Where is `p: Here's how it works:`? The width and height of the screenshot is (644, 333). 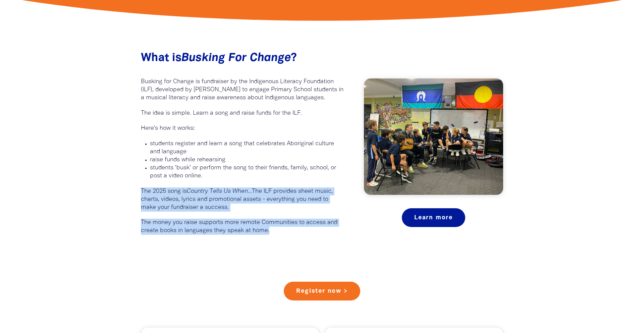
p: Here's how it works: is located at coordinates (242, 129).